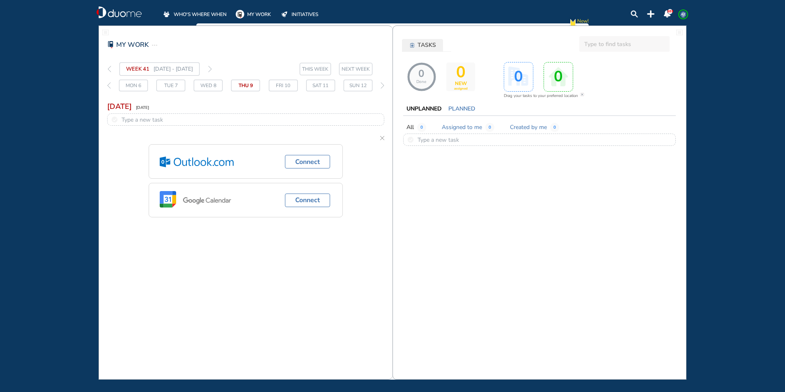 The image size is (785, 392). Describe the element at coordinates (541, 96) in the screenshot. I see `span: Drag your tasks to your preferred location` at that location.